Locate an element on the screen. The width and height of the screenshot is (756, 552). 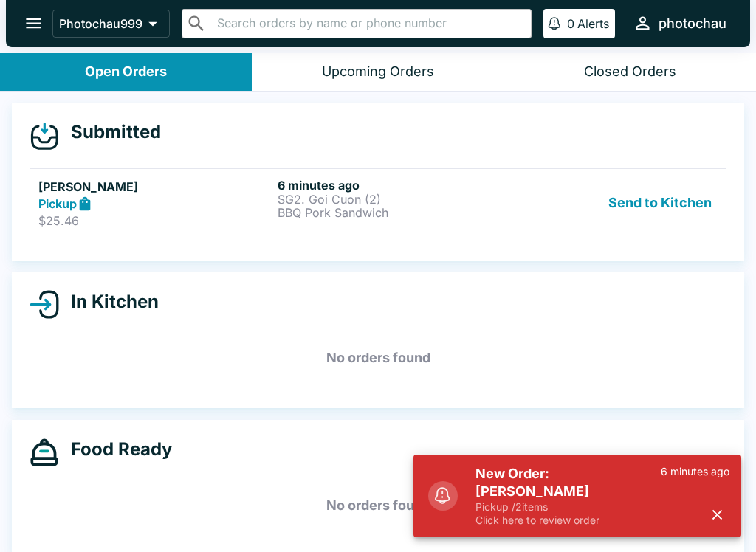
p: Alerts is located at coordinates (593, 24).